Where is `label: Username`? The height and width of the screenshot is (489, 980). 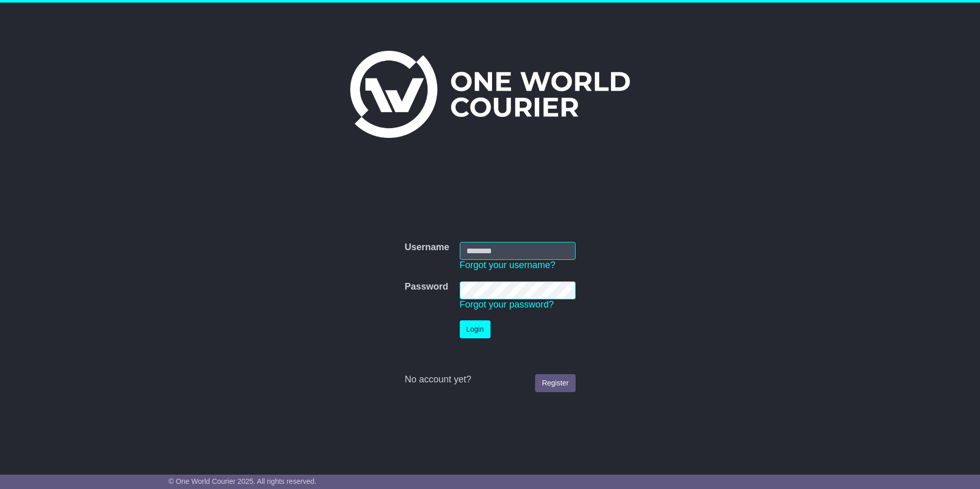
label: Username is located at coordinates (426, 248).